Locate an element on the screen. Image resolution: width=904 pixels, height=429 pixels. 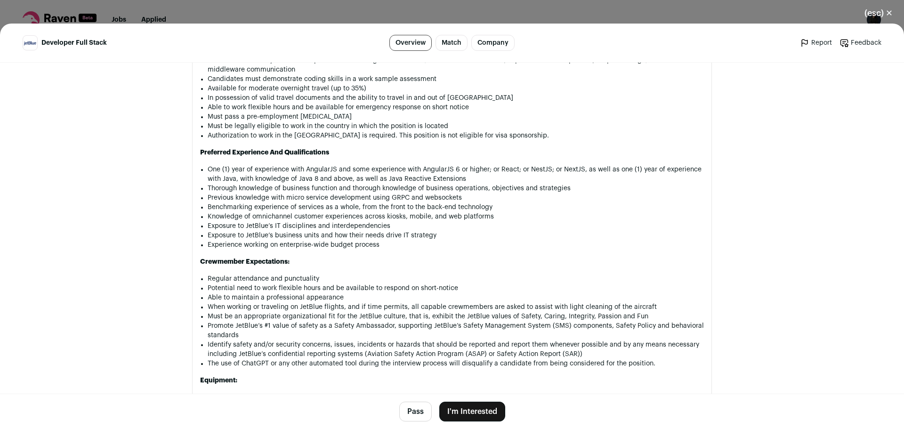
li: Identify safety and/or security concerns, issues, incidents or hazards that should be reported an... is located at coordinates (456, 349).